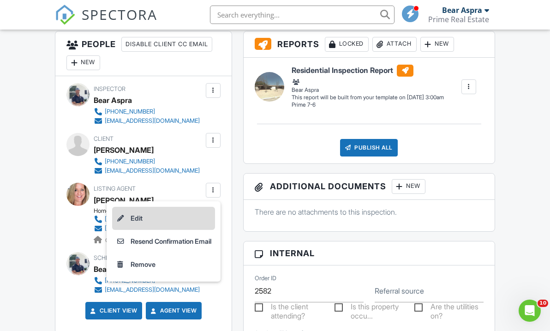 This screenshot has width=550, height=331. Describe the element at coordinates (167, 44) in the screenshot. I see `div: Disable Client CC Email` at that location.